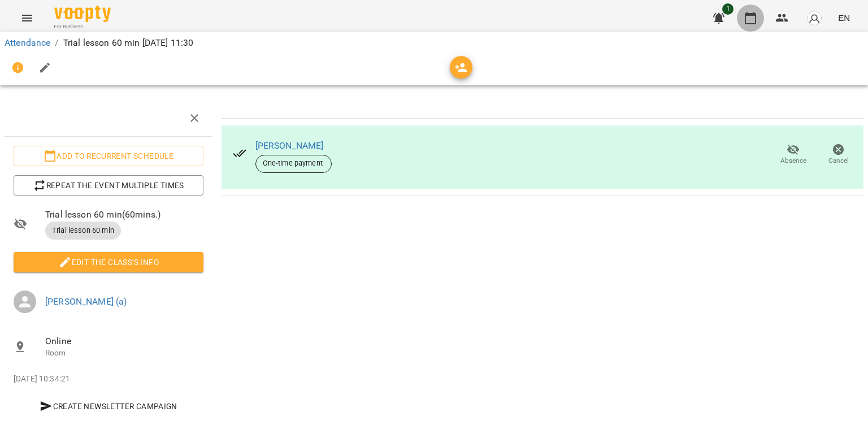  I want to click on button: Edit the class's Info, so click(108, 262).